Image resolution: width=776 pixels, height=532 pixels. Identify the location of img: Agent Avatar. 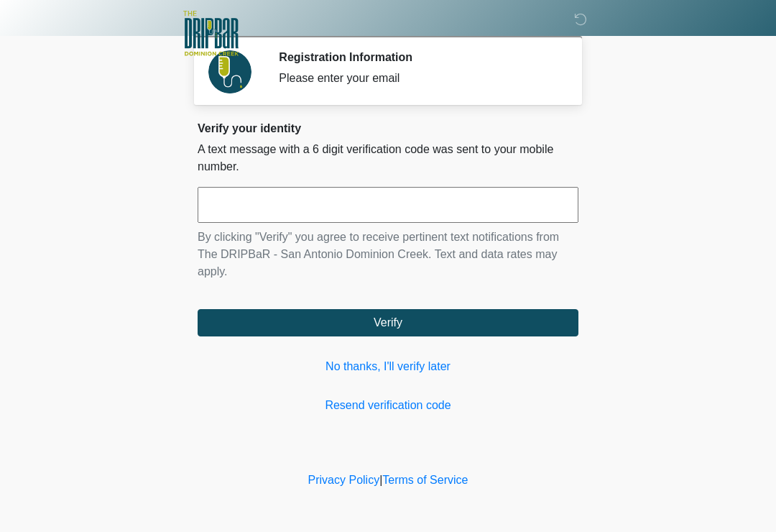
(230, 72).